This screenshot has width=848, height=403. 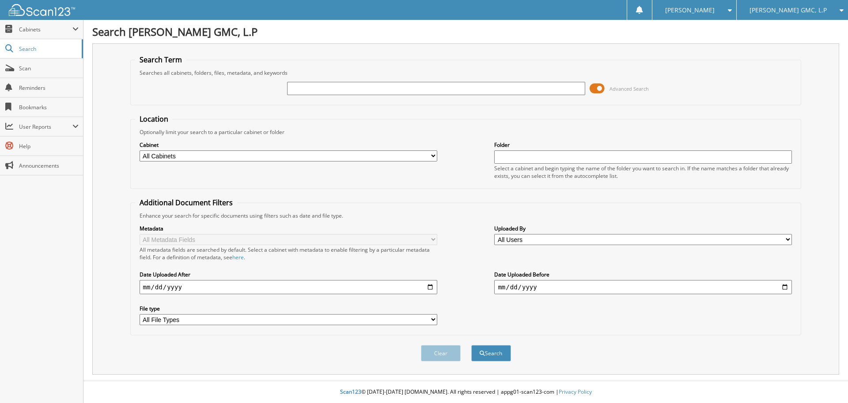 What do you see at coordinates (491, 353) in the screenshot?
I see `button: Search` at bounding box center [491, 353].